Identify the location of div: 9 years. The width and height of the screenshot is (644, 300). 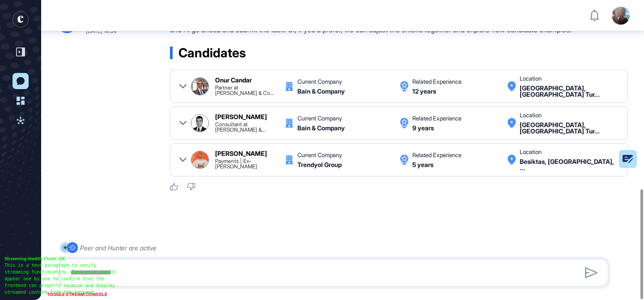
(423, 128).